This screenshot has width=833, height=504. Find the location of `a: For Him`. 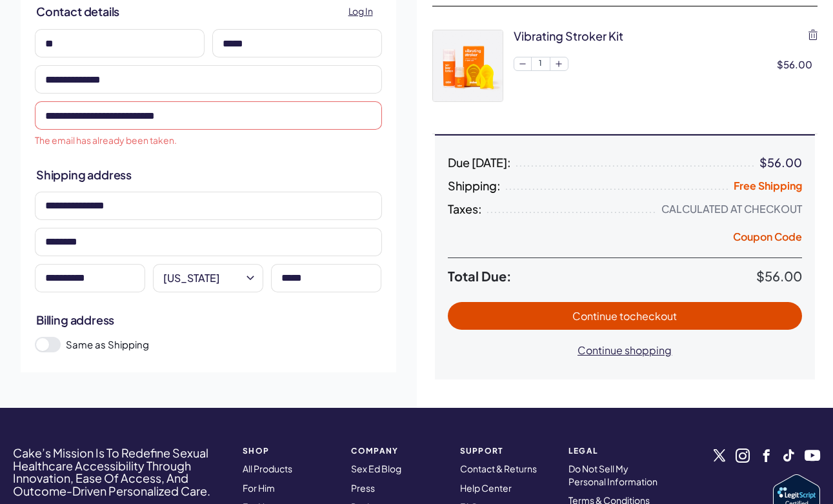

a: For Him is located at coordinates (259, 488).